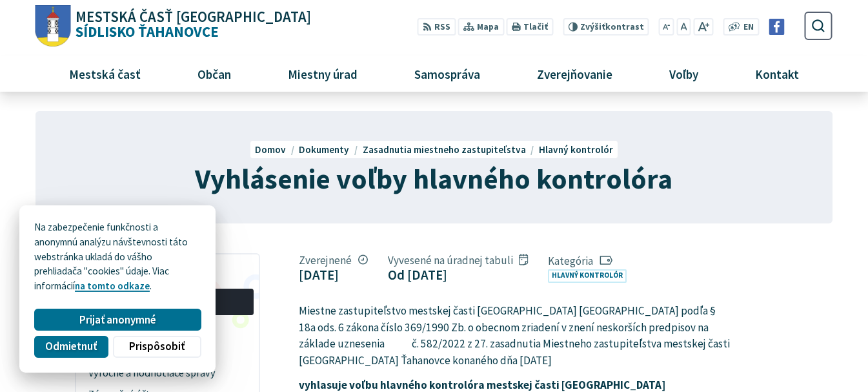  What do you see at coordinates (157, 346) in the screenshot?
I see `span: Prispôsobiť` at bounding box center [157, 346].